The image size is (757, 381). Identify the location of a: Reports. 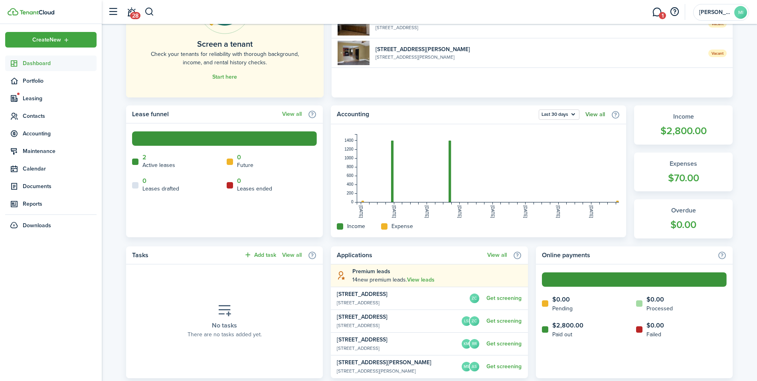
(51, 203).